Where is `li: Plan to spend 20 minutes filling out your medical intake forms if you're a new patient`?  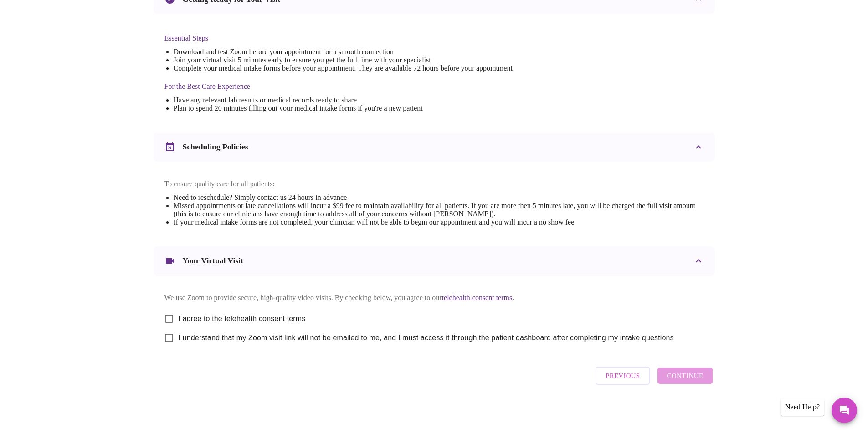 li: Plan to spend 20 minutes filling out your medical intake forms if you're a new patient is located at coordinates (343, 108).